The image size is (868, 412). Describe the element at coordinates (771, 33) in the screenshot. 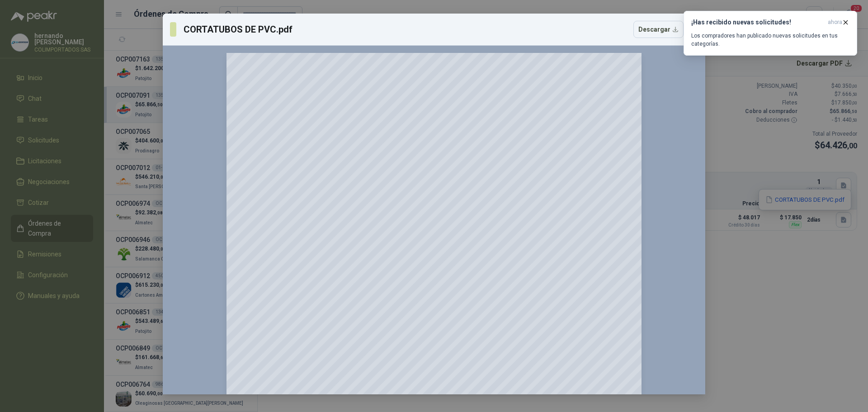

I see `button: ¡Has recibido nuevas solicitudes!ahora Los compradores han publicado nuevas solicitudes en tus ca...` at that location.